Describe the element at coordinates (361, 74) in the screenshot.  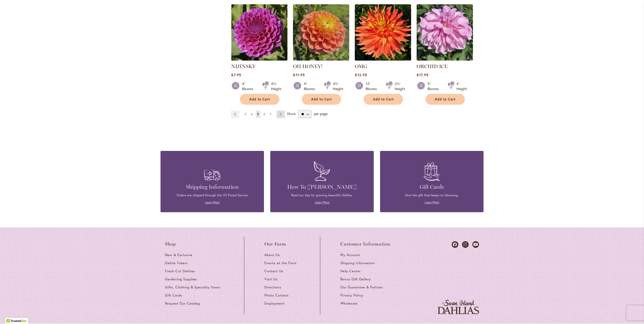
I see `span: $12.95` at that location.